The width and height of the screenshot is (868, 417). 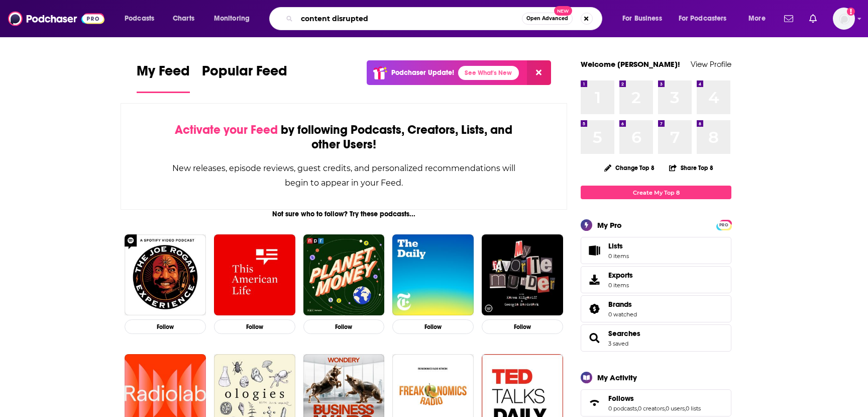 What do you see at coordinates (163, 74) in the screenshot?
I see `span: My Feed` at bounding box center [163, 74].